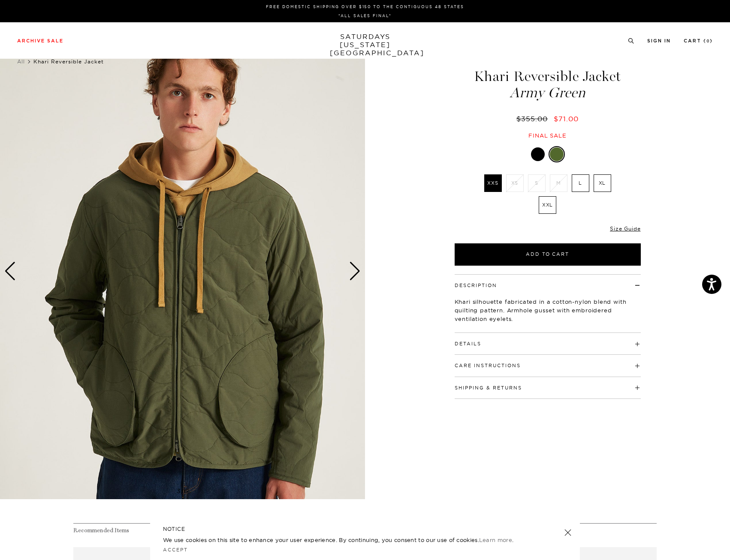  I want to click on a: Sign In, so click(659, 40).